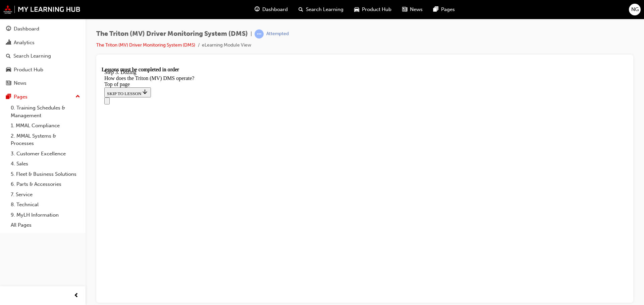  What do you see at coordinates (412, 9) in the screenshot?
I see `a: news-iconNews` at bounding box center [412, 9].